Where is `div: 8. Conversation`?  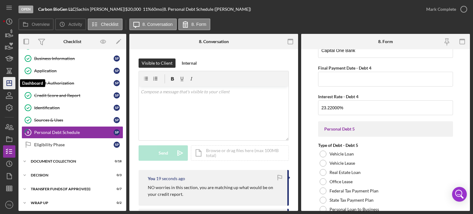 div: 8. Conversation is located at coordinates (214, 42).